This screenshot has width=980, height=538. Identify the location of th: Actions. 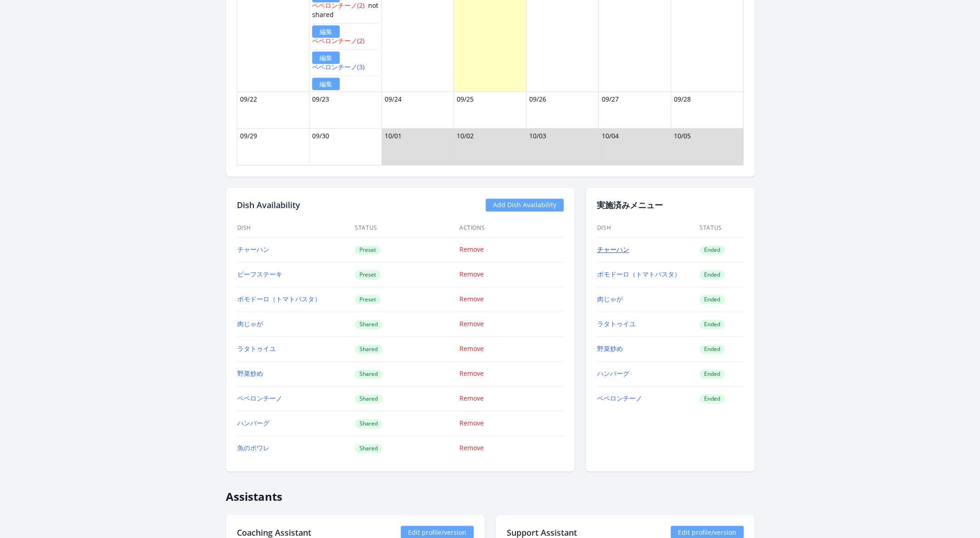
(511, 227).